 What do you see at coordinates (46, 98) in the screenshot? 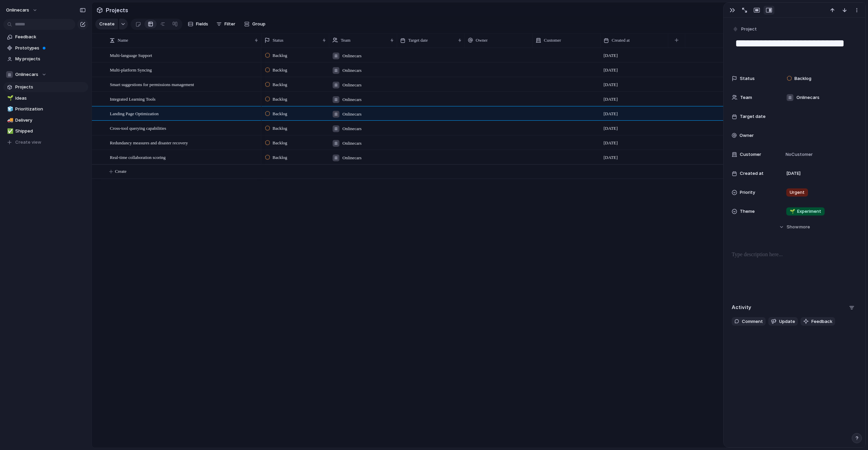
I see `a: 🌱Ideas` at bounding box center [46, 98].